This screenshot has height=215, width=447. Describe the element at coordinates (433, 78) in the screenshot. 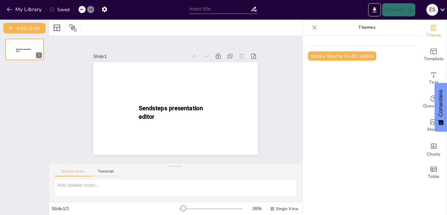

I see `div: Add text boxes` at that location.